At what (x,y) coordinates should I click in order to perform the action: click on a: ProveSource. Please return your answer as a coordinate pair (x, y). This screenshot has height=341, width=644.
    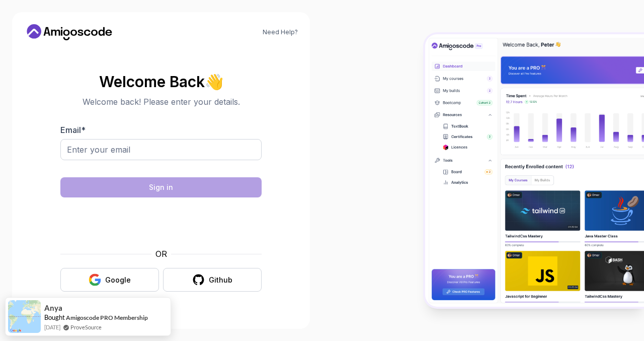
    Looking at the image, I should click on (86, 327).